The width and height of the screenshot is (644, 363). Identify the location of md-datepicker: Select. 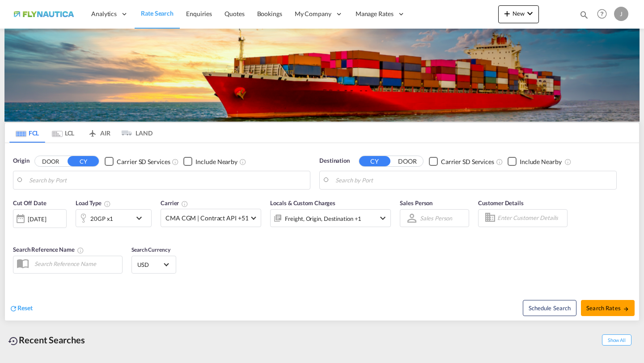
(16, 233).